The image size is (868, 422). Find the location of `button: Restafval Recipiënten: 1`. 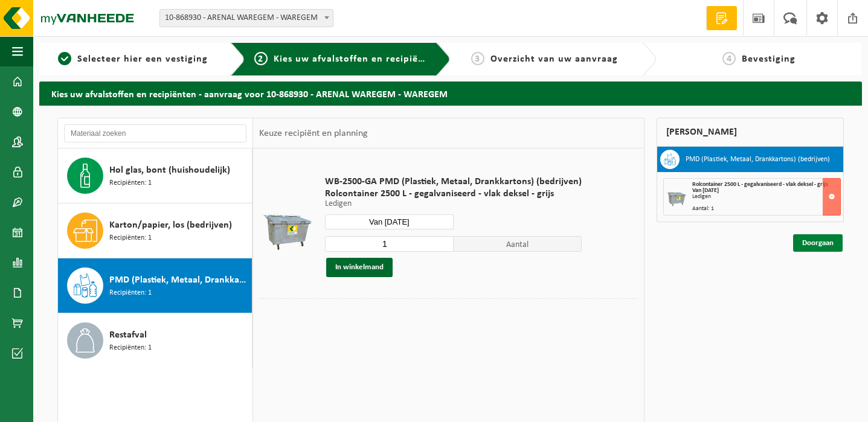

button: Restafval Recipiënten: 1 is located at coordinates (155, 341).